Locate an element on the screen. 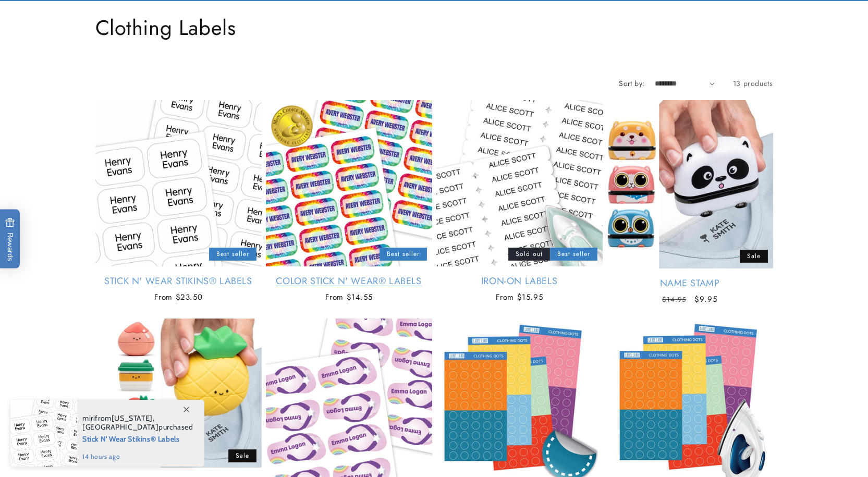 The height and width of the screenshot is (477, 868). a: Iron-On Labels is located at coordinates (519, 281).